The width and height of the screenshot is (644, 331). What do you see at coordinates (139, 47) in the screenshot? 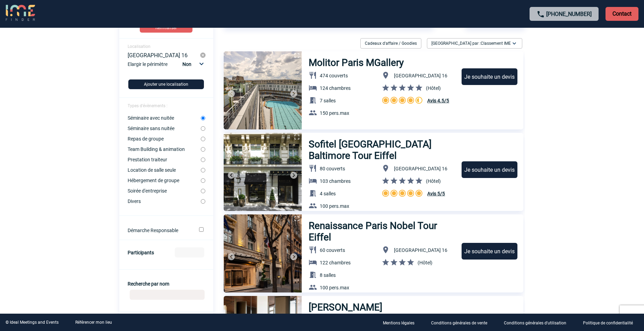
I see `span: Localisation` at bounding box center [139, 47].